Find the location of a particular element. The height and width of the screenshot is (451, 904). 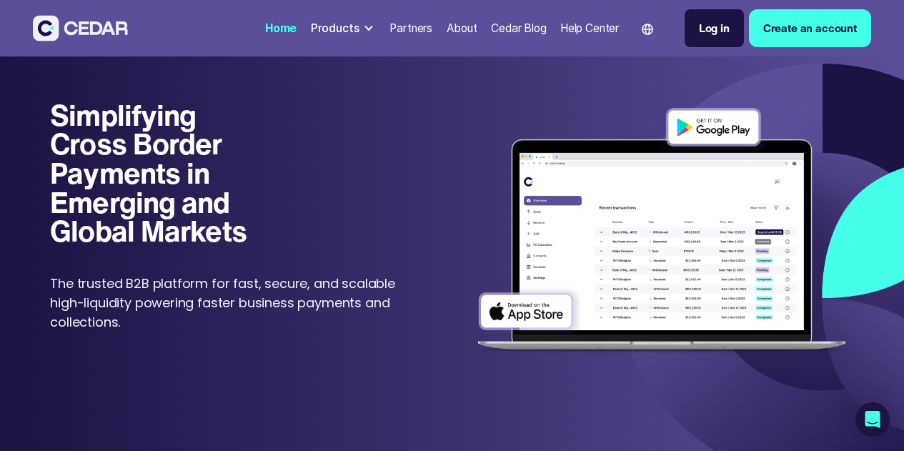

p: The trusted B2B platform for fast, secure, and scalable high-liquidity powering faster business p... is located at coordinates (232, 302).